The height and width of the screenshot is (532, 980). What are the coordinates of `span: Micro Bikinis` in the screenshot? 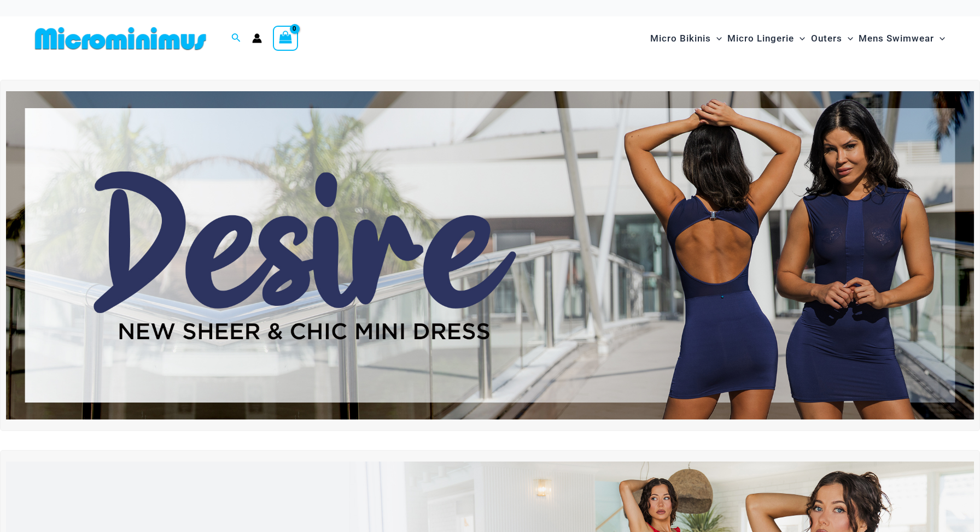 It's located at (680, 38).